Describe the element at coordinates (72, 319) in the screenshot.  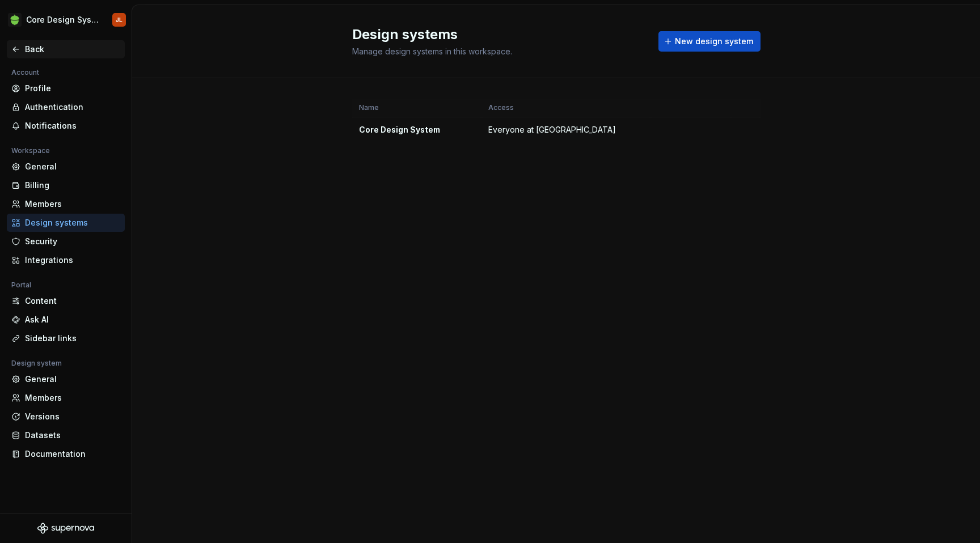
I see `div: Ask AI` at that location.